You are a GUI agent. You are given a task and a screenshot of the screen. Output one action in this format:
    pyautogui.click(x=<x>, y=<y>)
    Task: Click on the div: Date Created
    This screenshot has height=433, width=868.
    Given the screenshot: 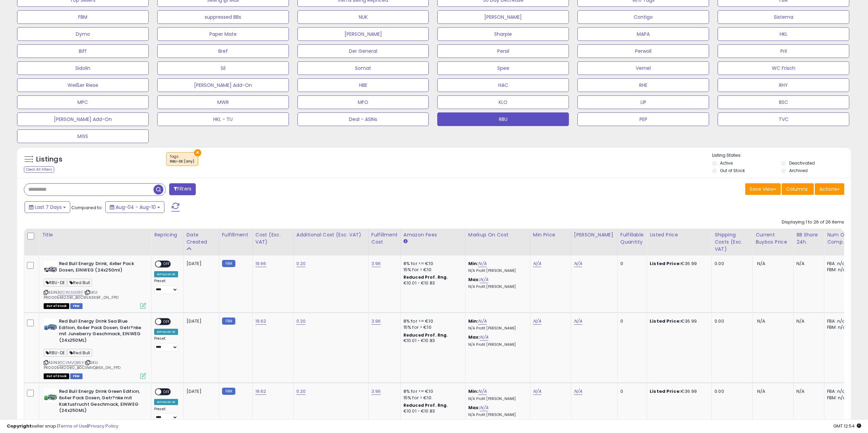 What is the action you would take?
    pyautogui.click(x=201, y=238)
    